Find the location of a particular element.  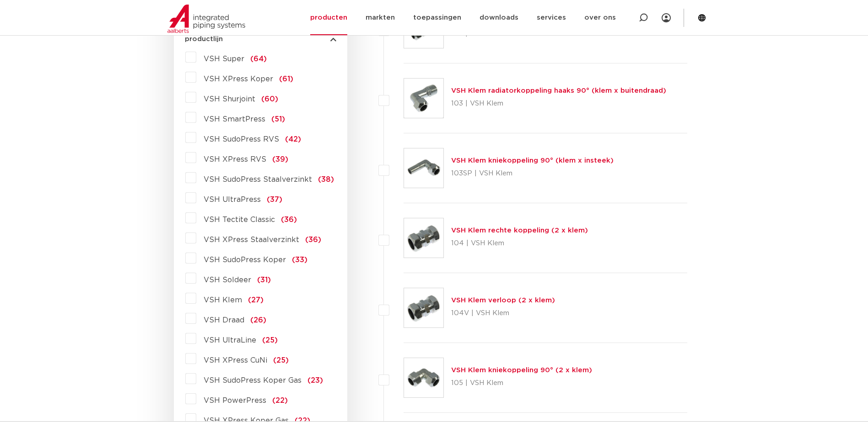

span: (38) is located at coordinates (326, 180).